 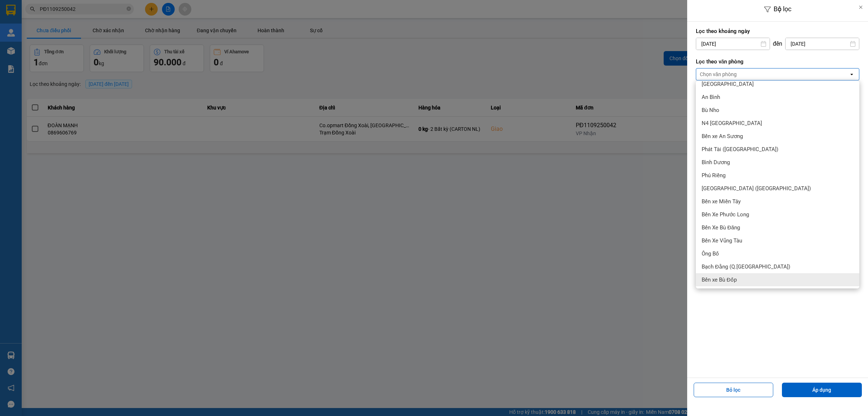 What do you see at coordinates (778, 44) in the screenshot?
I see `div: đến` at bounding box center [778, 44].